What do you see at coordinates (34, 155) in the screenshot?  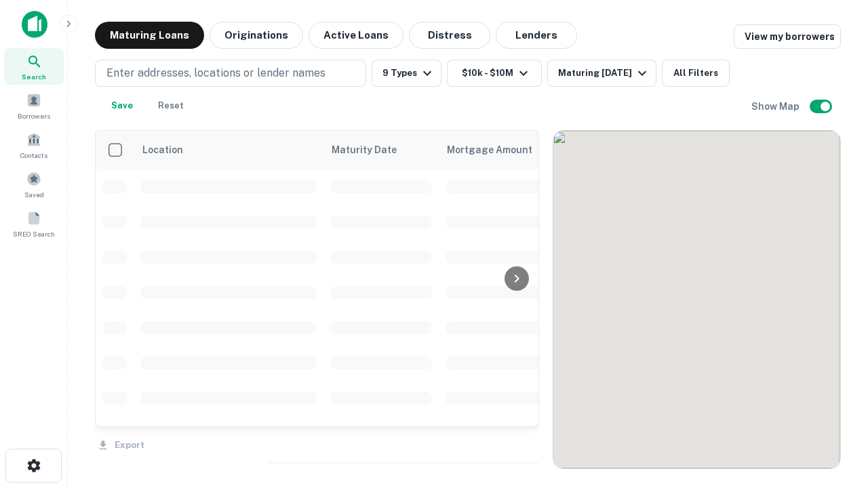 I see `span: Contacts` at bounding box center [34, 155].